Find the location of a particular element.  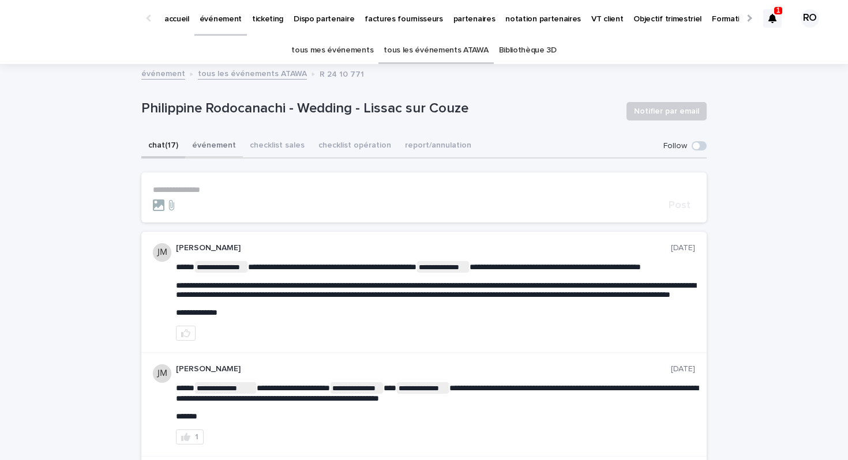

button: report/annulation is located at coordinates (438, 146).